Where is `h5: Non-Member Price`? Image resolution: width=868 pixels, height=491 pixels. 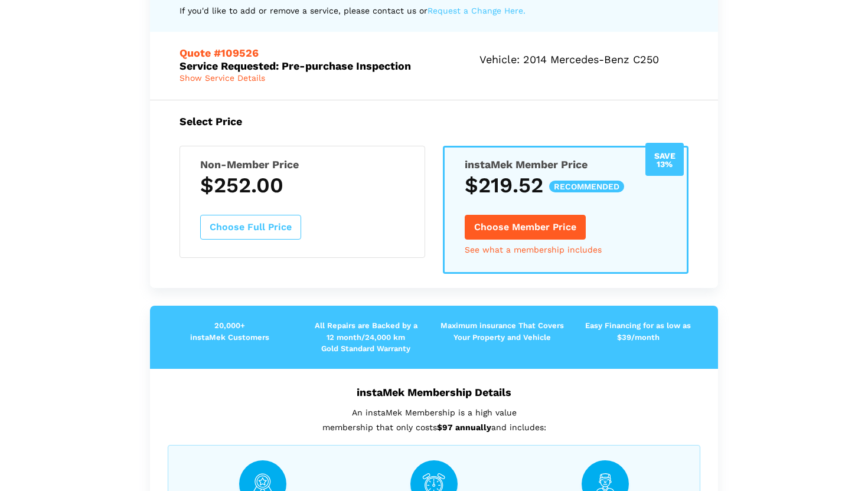 h5: Non-Member Price is located at coordinates (302, 164).